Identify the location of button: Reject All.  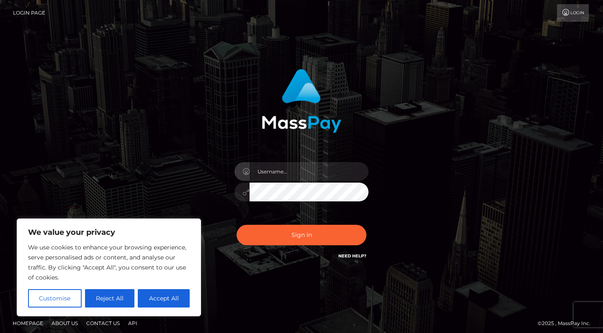
(110, 299).